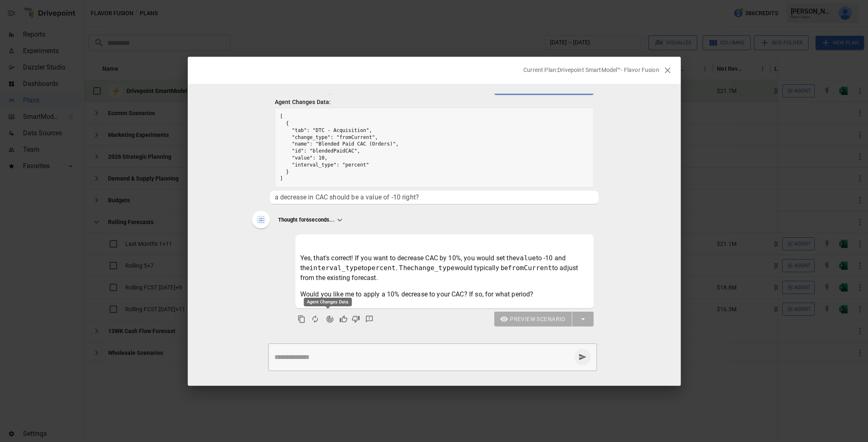 Image resolution: width=868 pixels, height=442 pixels. Describe the element at coordinates (444, 294) in the screenshot. I see `p: Would you like me to apply a 10% decrease to your CAC? If so, for what period?` at that location.